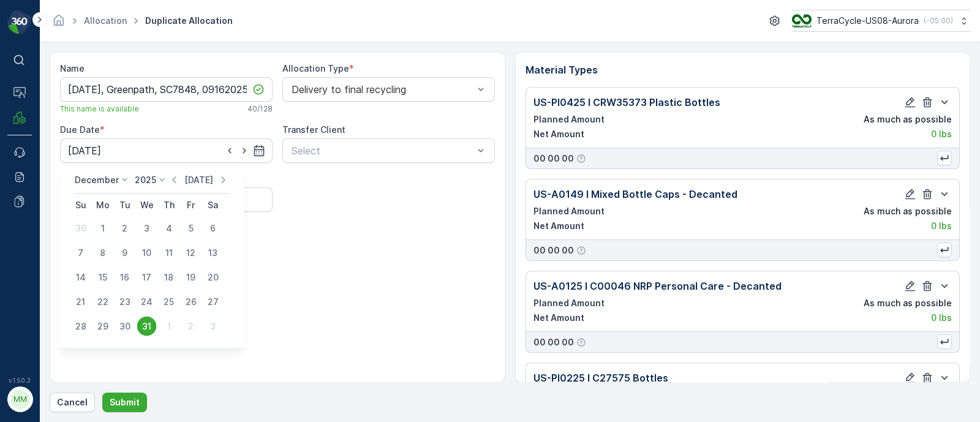 This screenshot has height=422, width=980. Describe the element at coordinates (99, 109) in the screenshot. I see `span: This name is available` at that location.